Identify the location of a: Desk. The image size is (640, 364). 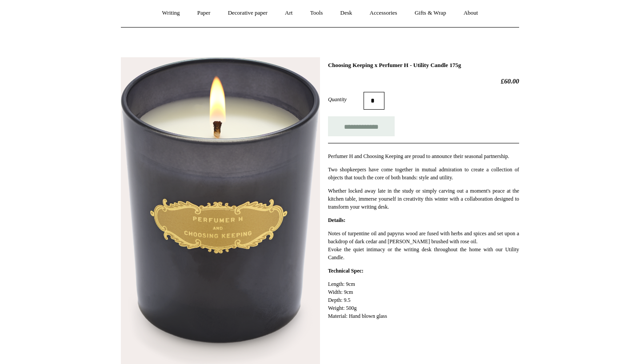
(346, 13).